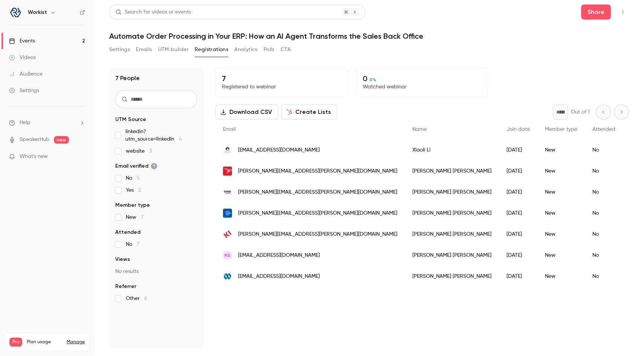 The width and height of the screenshot is (644, 356). Describe the element at coordinates (246, 49) in the screenshot. I see `button: Analytics` at that location.